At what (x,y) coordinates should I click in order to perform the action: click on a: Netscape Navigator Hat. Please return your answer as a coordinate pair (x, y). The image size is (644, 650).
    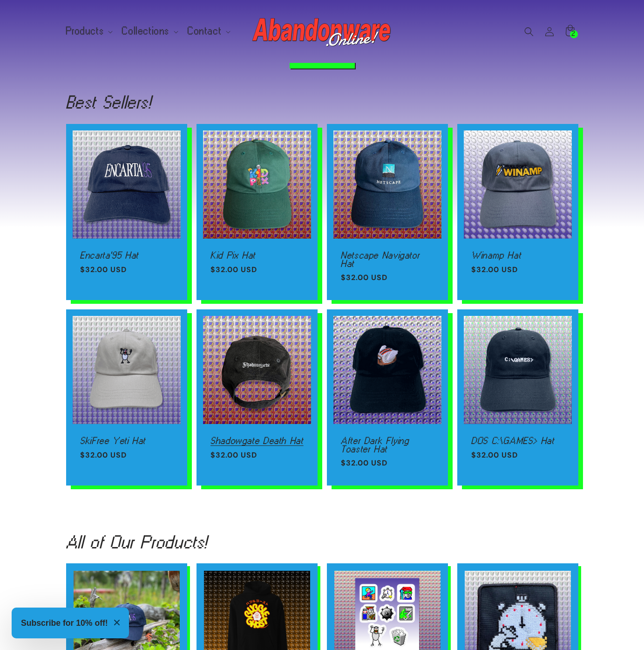
    Looking at the image, I should click on (387, 259).